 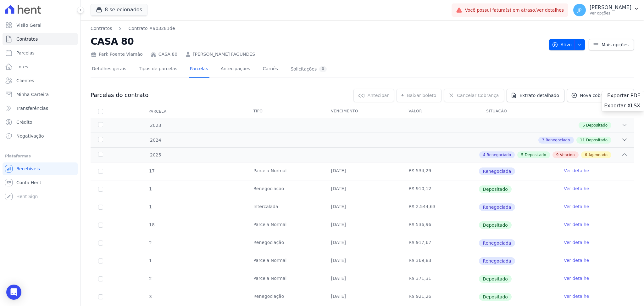 I want to click on span: 2023, so click(x=155, y=125).